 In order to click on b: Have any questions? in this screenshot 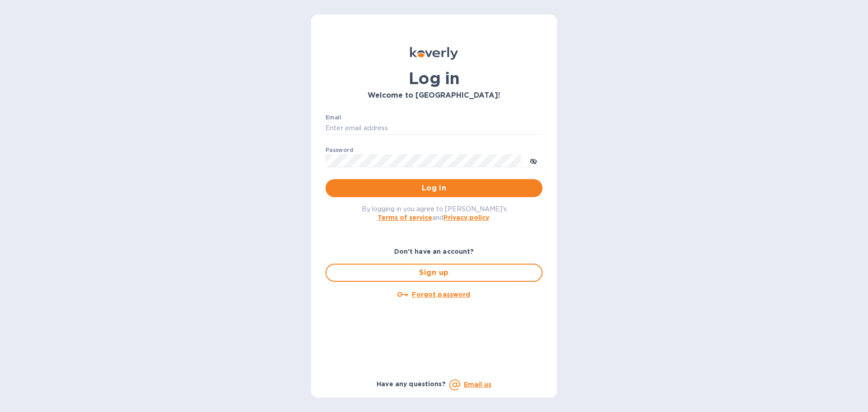, I will do `click(411, 384)`.